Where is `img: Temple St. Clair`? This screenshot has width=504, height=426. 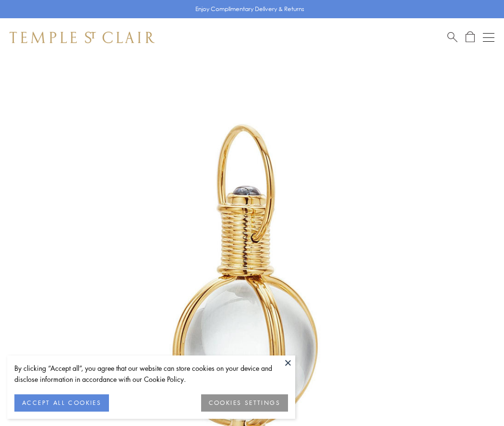
img: Temple St. Clair is located at coordinates (82, 37).